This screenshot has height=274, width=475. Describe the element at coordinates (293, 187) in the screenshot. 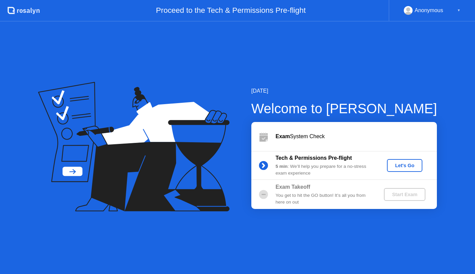

I see `b: Exam Takeoff` at that location.